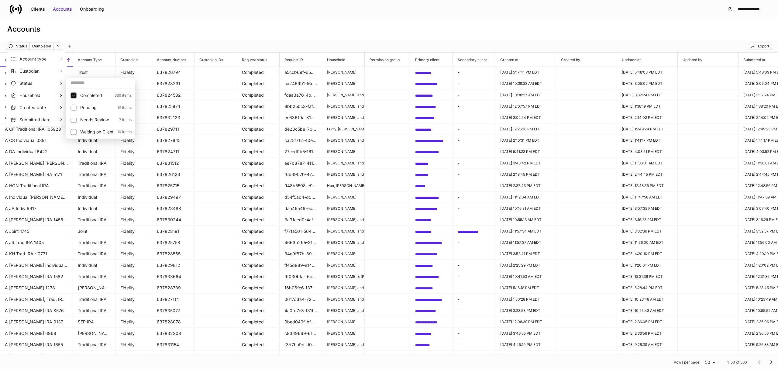 Image resolution: width=778 pixels, height=369 pixels. Describe the element at coordinates (121, 95) in the screenshot. I see `p: 360 items` at that location.